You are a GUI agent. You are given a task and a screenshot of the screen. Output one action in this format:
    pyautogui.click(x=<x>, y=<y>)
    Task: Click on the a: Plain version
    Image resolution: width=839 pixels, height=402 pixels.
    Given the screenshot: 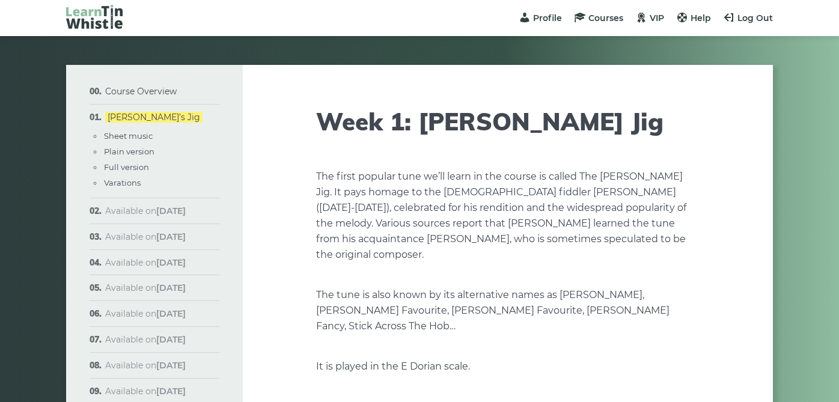 What is the action you would take?
    pyautogui.click(x=129, y=152)
    